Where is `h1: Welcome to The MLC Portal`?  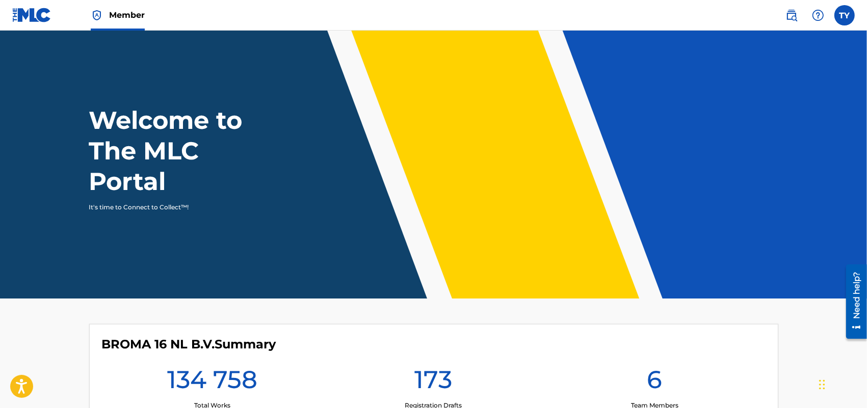
h1: Welcome to The MLC Portal is located at coordinates (185, 151).